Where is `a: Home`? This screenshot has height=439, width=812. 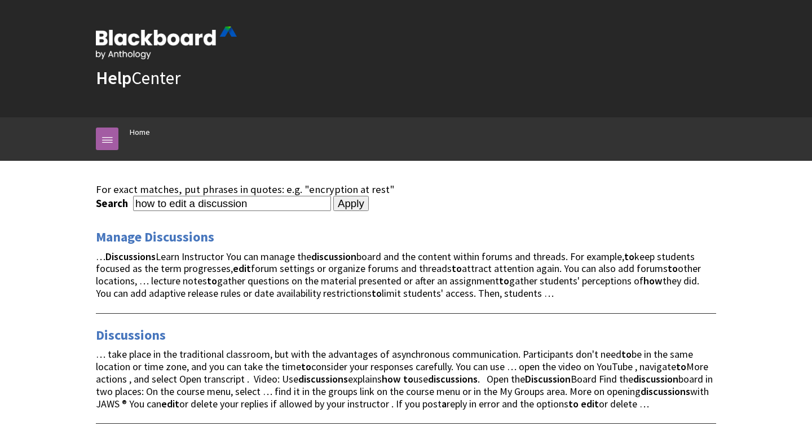 a: Home is located at coordinates (140, 132).